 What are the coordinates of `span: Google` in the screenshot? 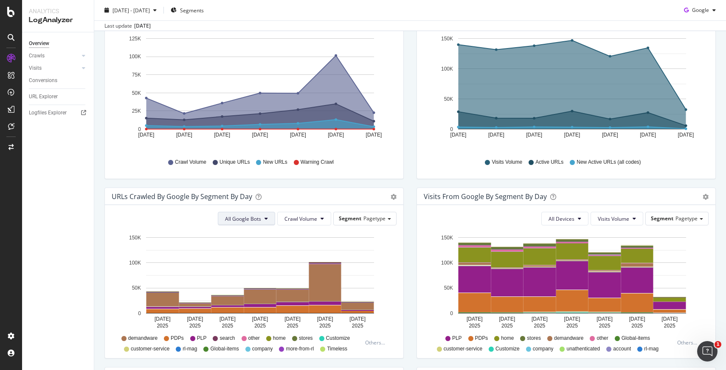 It's located at (701, 10).